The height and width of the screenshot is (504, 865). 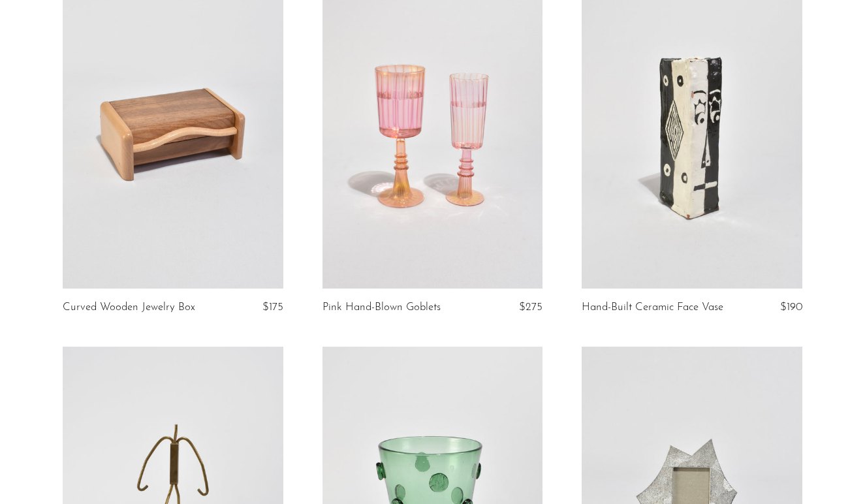 I want to click on a: Hand-Built Ceramic Face Vase, so click(x=652, y=307).